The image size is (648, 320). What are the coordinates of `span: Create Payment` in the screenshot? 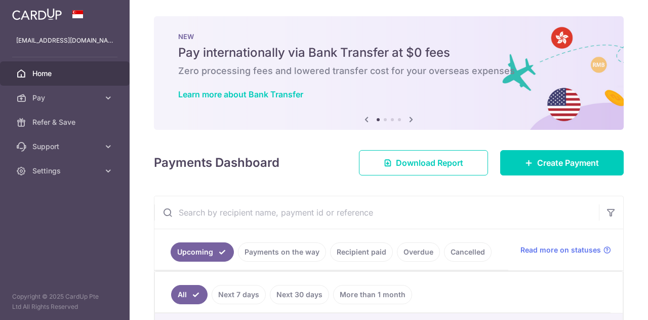 It's located at (568, 163).